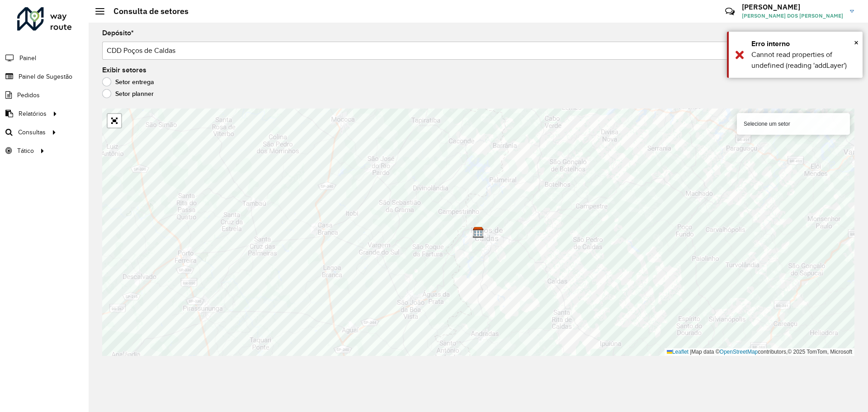 This screenshot has width=868, height=412. What do you see at coordinates (25, 151) in the screenshot?
I see `span: Tático` at bounding box center [25, 151].